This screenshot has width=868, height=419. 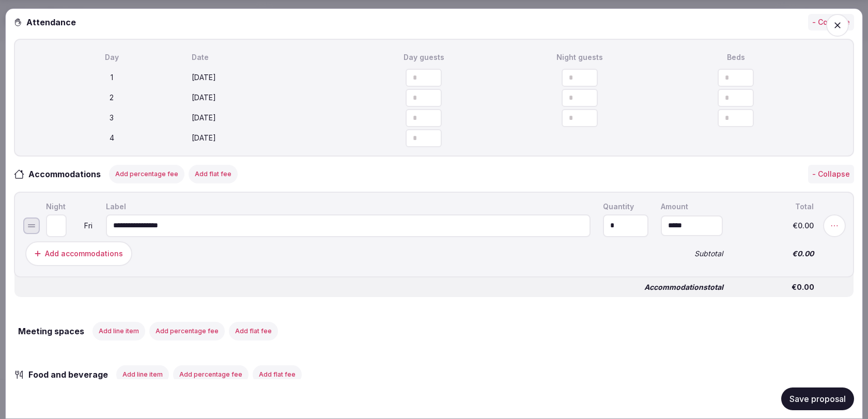 What do you see at coordinates (831, 174) in the screenshot?
I see `button: - Collapse` at bounding box center [831, 174].